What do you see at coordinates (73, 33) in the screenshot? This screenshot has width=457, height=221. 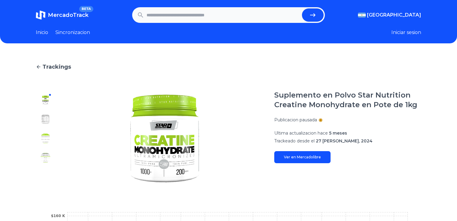 I see `a: Sincronizacion` at bounding box center [73, 33].